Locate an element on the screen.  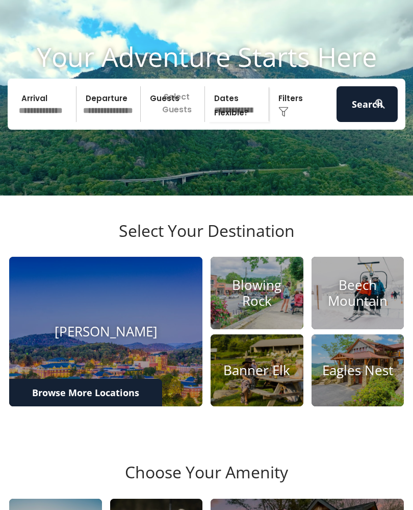
h4: Beech Mountain is located at coordinates (358, 293).